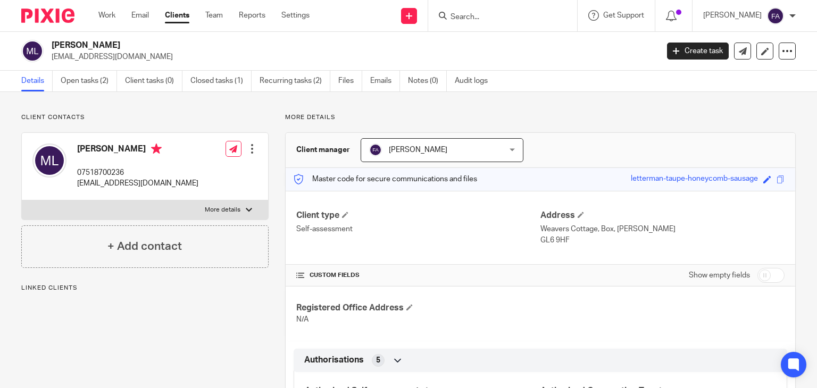 Image resolution: width=817 pixels, height=388 pixels. Describe the element at coordinates (295, 15) in the screenshot. I see `a: Settings` at that location.